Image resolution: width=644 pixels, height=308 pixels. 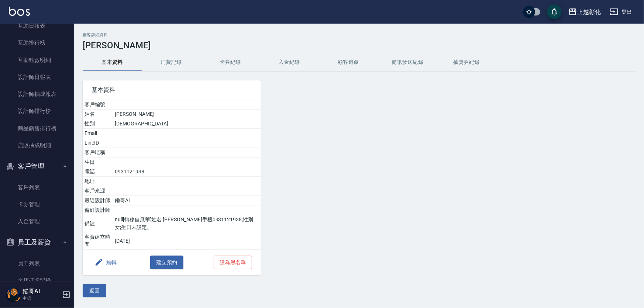 I want to click on button: 返回, so click(x=95, y=290).